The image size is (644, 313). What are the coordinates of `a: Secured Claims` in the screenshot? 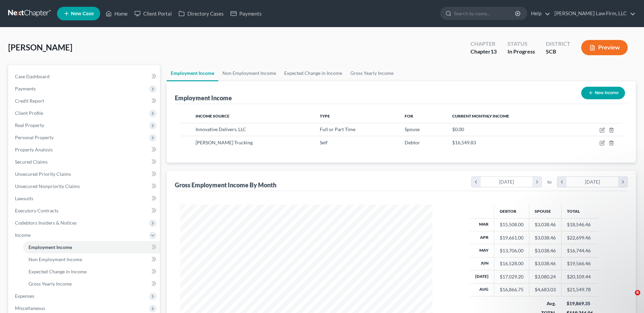 It's located at (84, 163).